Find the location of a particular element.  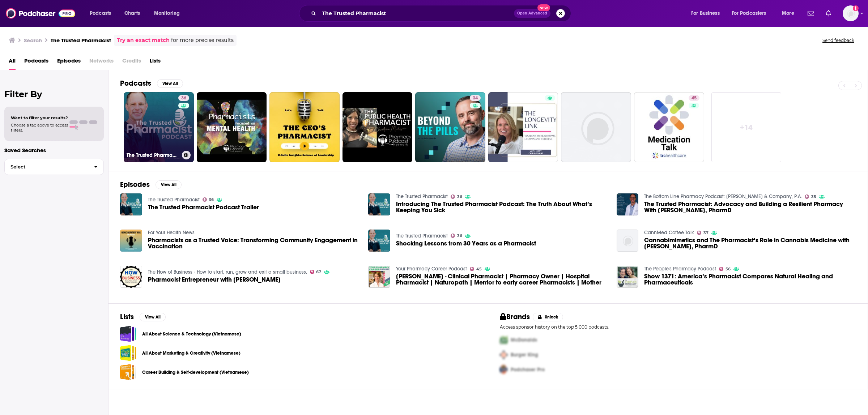

a: The People's Pharmacy Podcast is located at coordinates (680, 269).